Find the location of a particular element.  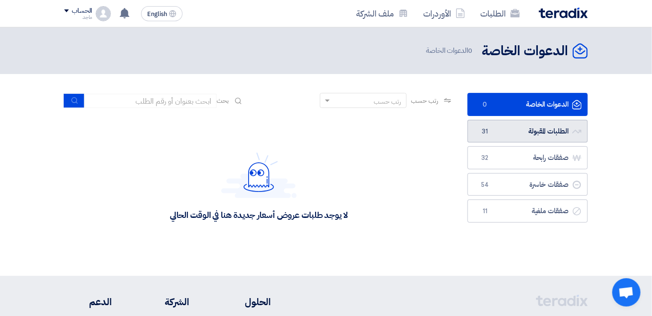

span: English is located at coordinates (157, 14).